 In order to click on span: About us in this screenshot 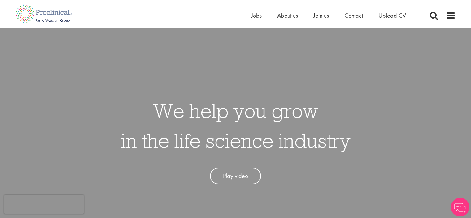, I will do `click(287, 15)`.